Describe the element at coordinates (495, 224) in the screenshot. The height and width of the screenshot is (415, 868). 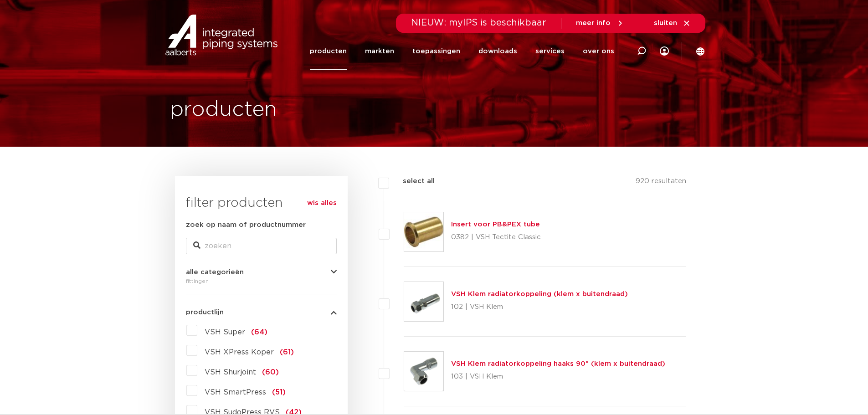
I see `a: Insert voor PB&PEX tube` at that location.